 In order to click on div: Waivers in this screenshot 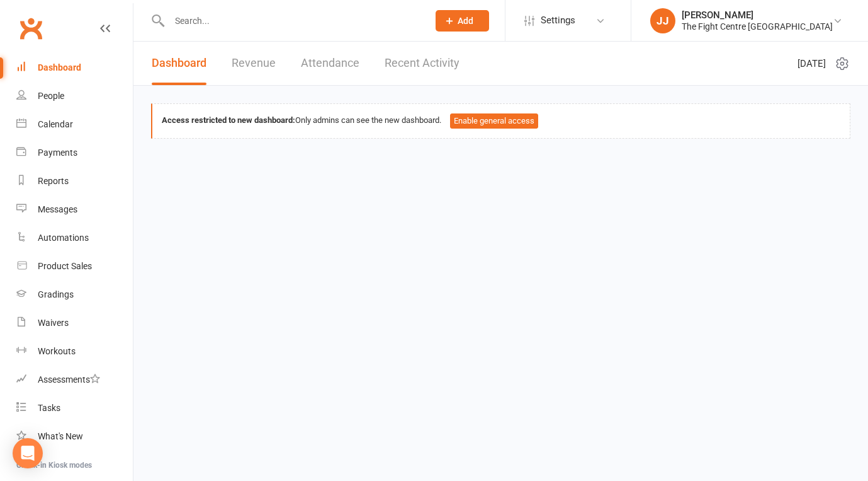, I will do `click(53, 322)`.